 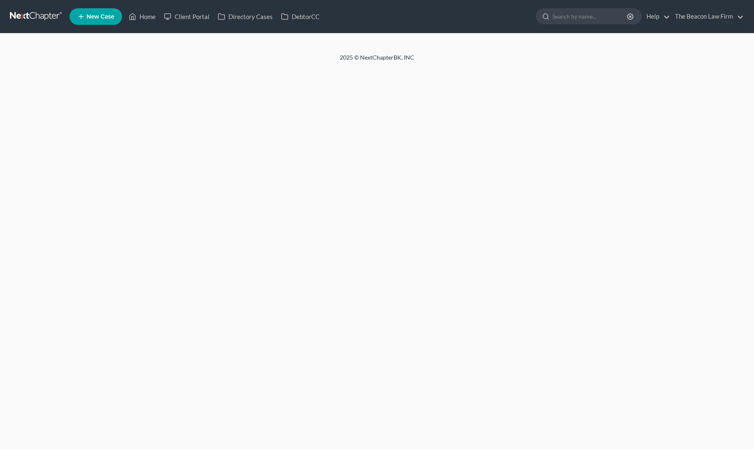 I want to click on a: Client Portal, so click(x=187, y=17).